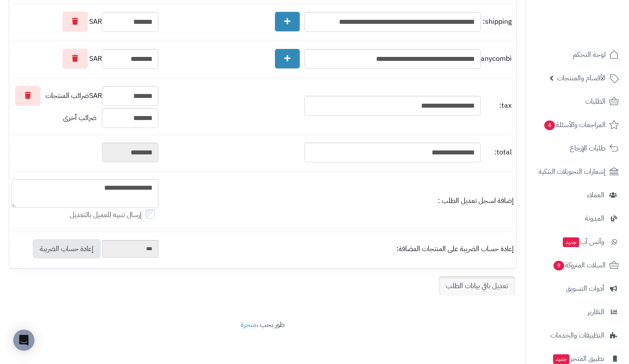 Image resolution: width=629 pixels, height=364 pixels. I want to click on a: إعادة حساب الضريبة, so click(66, 249).